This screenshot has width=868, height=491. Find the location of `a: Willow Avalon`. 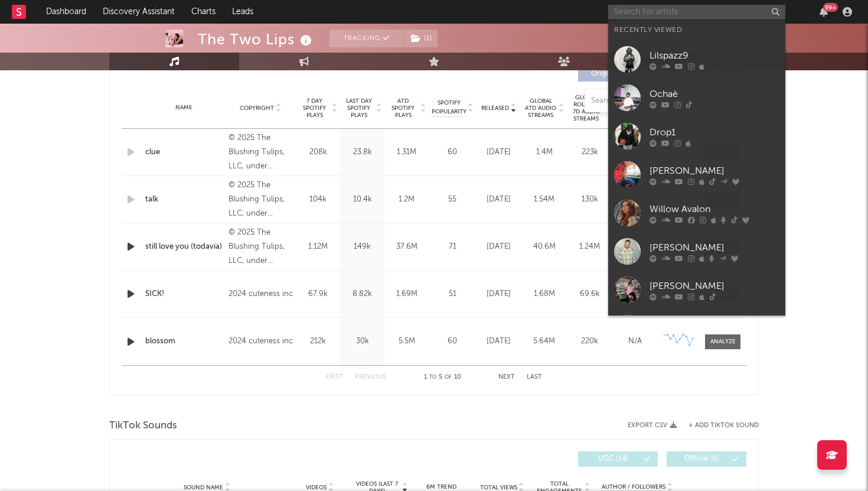

a: Willow Avalon is located at coordinates (697, 213).